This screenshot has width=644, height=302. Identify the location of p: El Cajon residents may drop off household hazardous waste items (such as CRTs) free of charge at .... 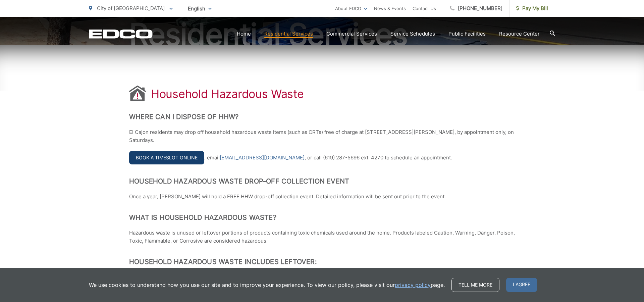
(322, 136).